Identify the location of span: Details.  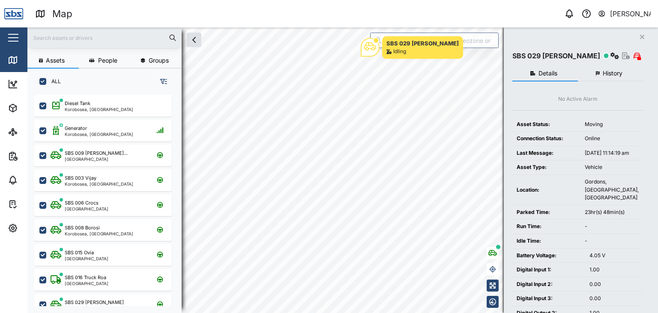
(548, 73).